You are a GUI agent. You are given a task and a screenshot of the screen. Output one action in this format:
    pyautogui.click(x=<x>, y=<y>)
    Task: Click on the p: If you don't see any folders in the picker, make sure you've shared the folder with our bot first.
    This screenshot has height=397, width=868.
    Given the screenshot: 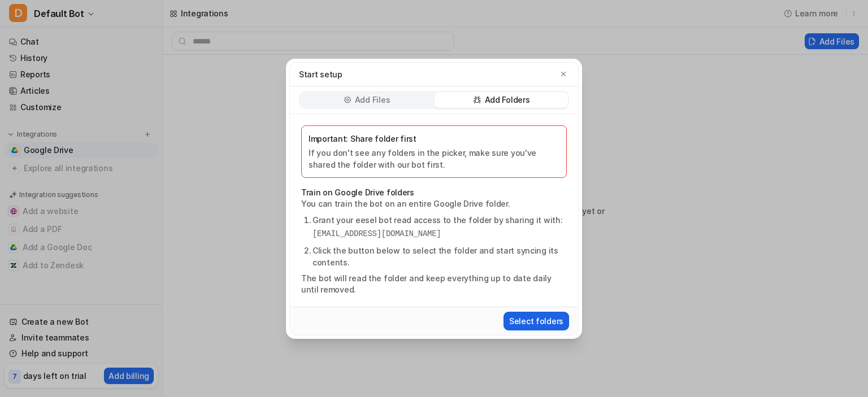 What is the action you would take?
    pyautogui.click(x=434, y=159)
    